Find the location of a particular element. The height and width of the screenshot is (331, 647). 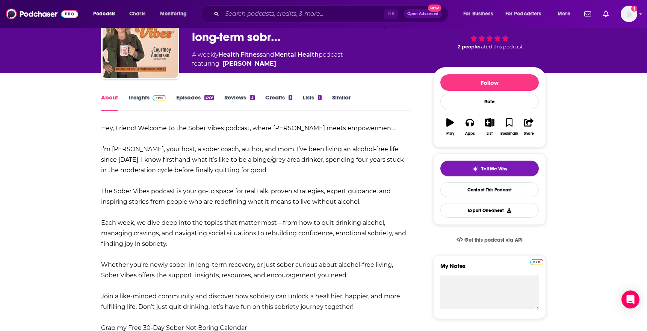

a: Mental Health is located at coordinates (296, 54).